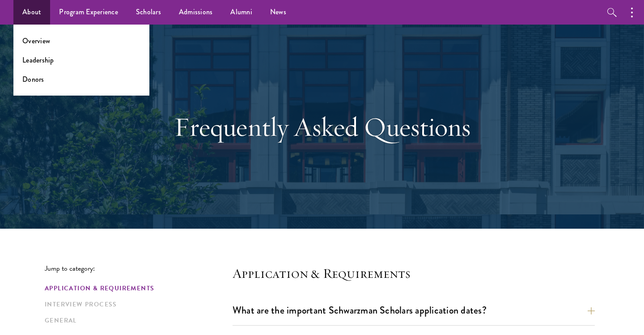 The height and width of the screenshot is (335, 644). I want to click on h1: Frequently Asked Questions, so click(322, 127).